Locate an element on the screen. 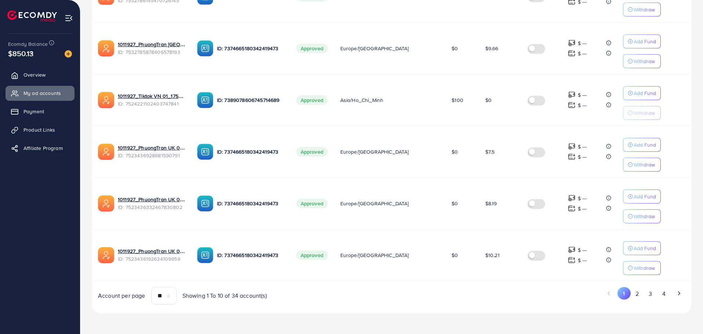 The height and width of the screenshot is (334, 703). span: ID: 7532785878406578193 is located at coordinates (152, 52).